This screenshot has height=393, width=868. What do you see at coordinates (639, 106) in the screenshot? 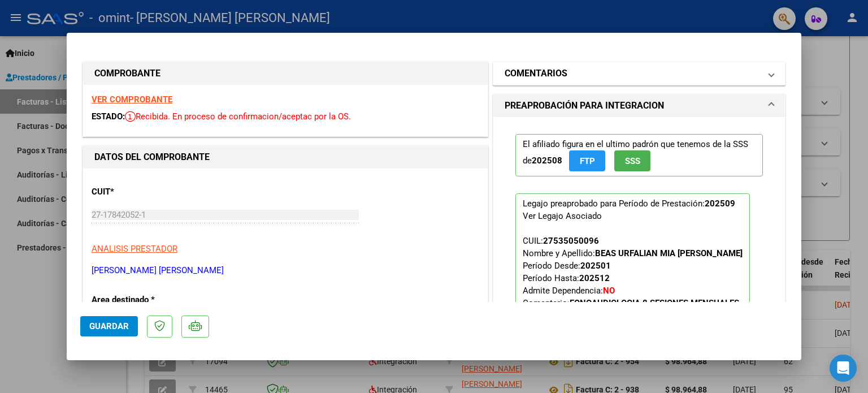
I see `mat-expansion-panel-header: PREAPROBACIÓN PARA INTEGRACION` at bounding box center [639, 106].